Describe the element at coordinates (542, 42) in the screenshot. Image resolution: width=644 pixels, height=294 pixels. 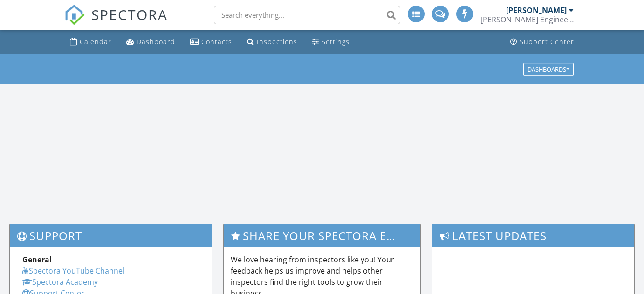
I see `a: Support Center` at that location.